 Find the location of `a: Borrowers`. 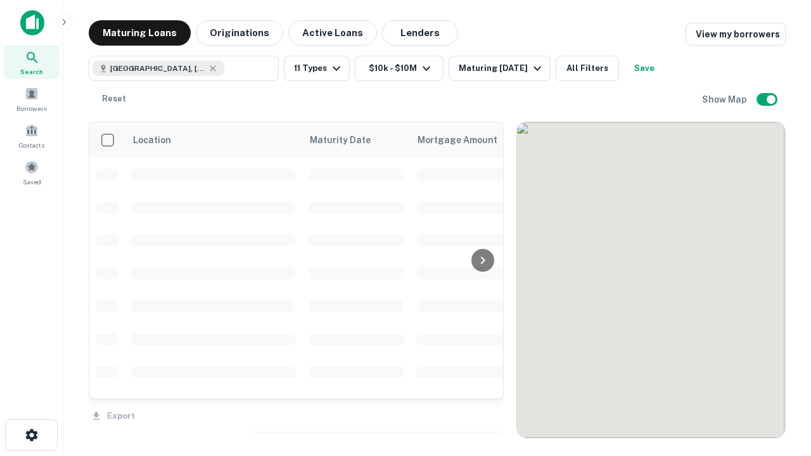

a: Borrowers is located at coordinates (32, 99).